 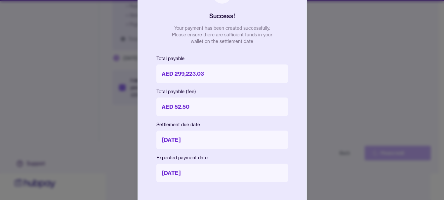 What do you see at coordinates (222, 158) in the screenshot?
I see `p: Expected payment date` at bounding box center [222, 158].